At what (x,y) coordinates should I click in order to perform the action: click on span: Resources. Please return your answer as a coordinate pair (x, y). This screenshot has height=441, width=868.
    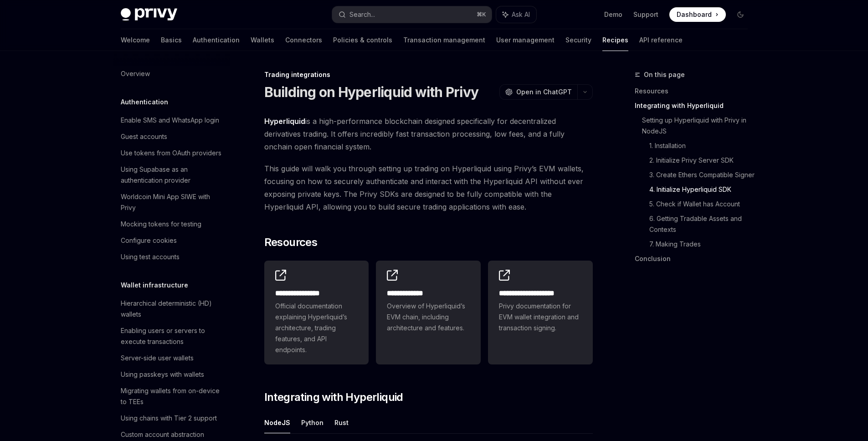
    Looking at the image, I should click on (290, 242).